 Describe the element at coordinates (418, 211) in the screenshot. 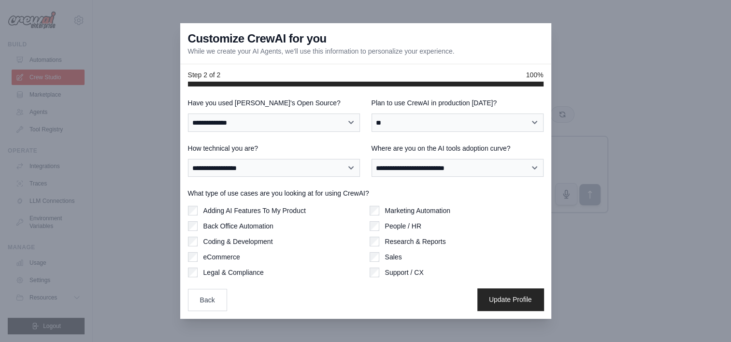

I see `label: Marketing Automation` at that location.